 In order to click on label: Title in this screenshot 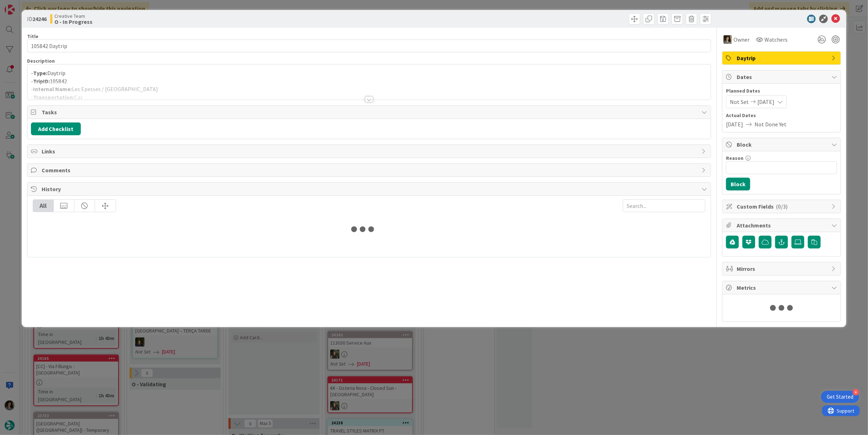, I will do `click(33, 36)`.